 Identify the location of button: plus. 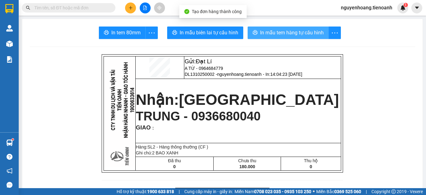
(130, 8).